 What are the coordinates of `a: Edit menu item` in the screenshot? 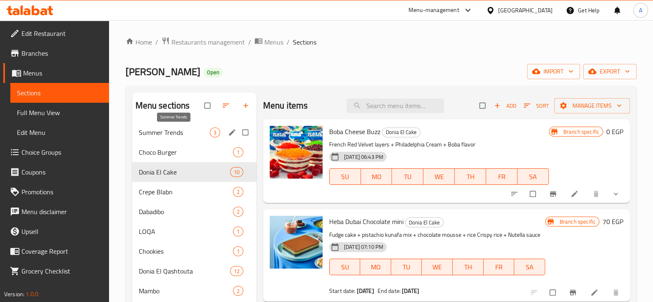 It's located at (595, 293).